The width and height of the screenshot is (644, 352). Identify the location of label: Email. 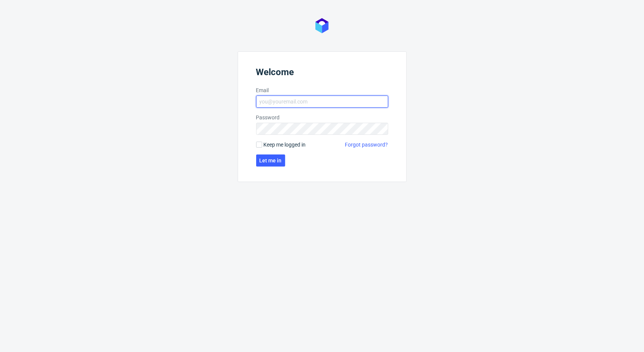
(322, 90).